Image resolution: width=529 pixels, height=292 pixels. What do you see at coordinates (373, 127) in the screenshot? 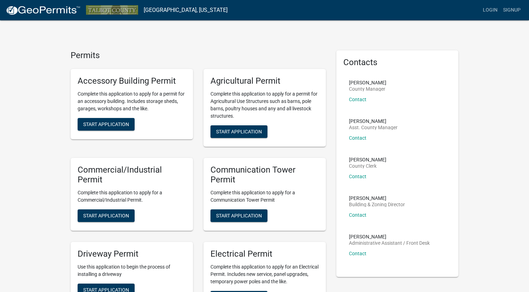
I see `p: Asst. County Manager` at bounding box center [373, 127].